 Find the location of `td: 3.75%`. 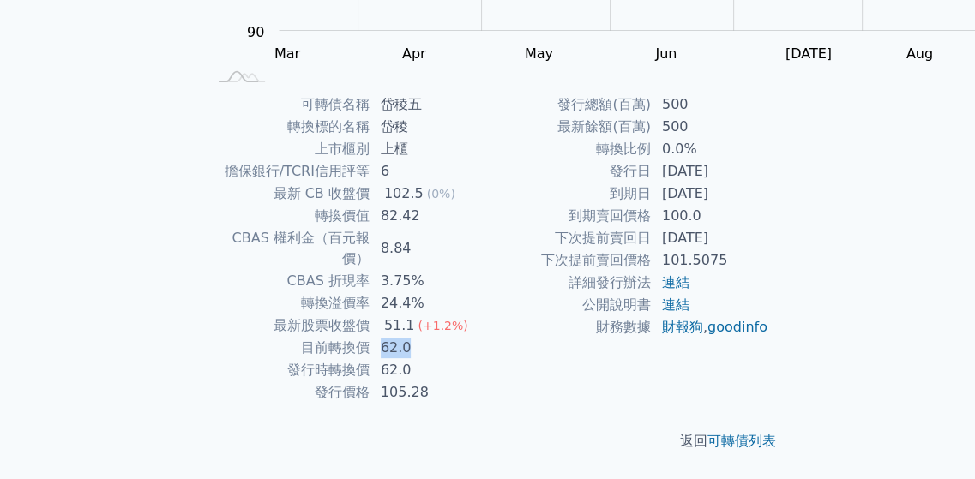

td: 3.75% is located at coordinates (429, 281).